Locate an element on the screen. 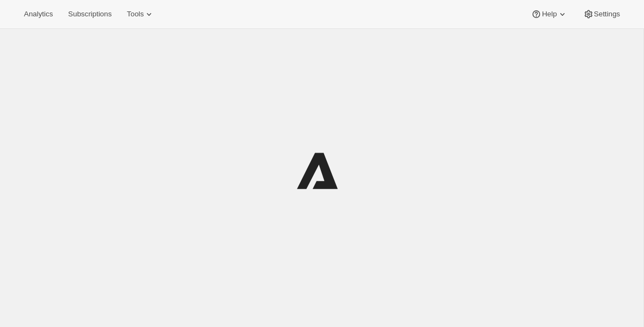 This screenshot has height=327, width=644. span: Help is located at coordinates (549, 14).